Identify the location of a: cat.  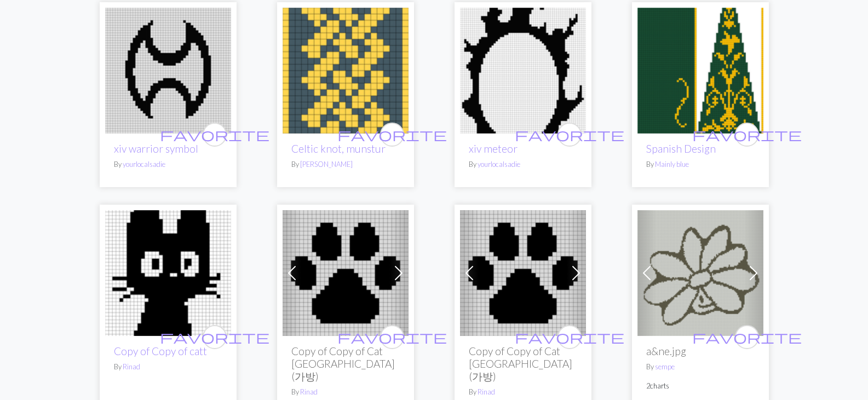
(168, 272).